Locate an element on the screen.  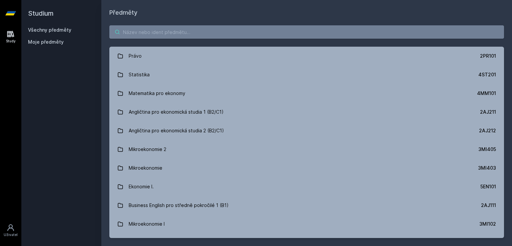
div: Angličtina pro ekonomická studia 2 (B2/C1) is located at coordinates (176, 131).